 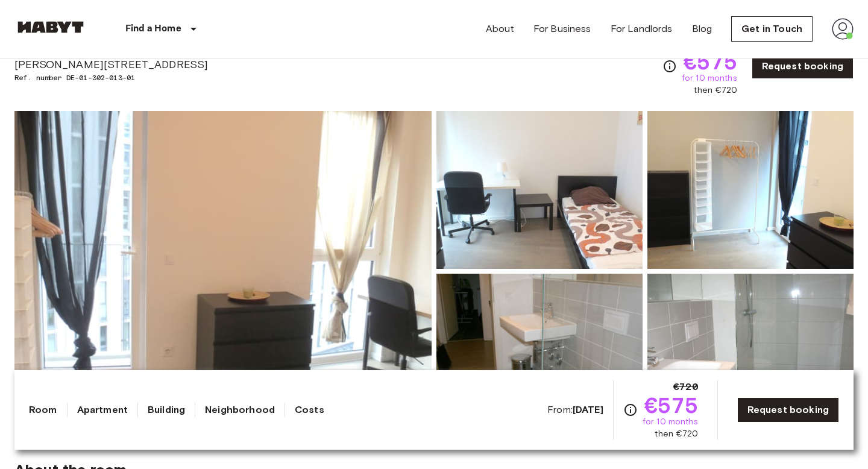 I want to click on a: Building, so click(x=167, y=409).